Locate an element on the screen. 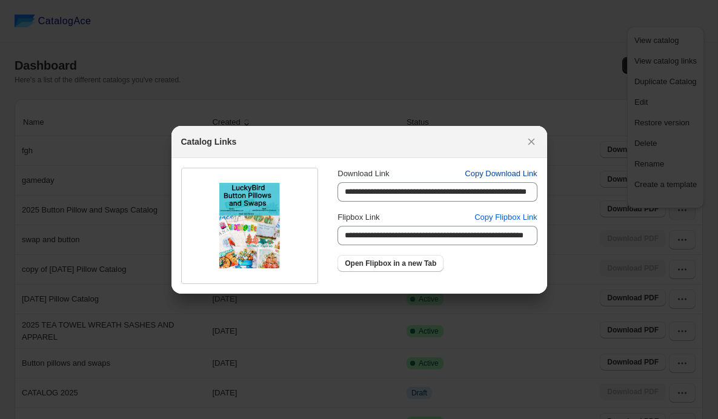  span: Copy Flipbox Link is located at coordinates (506, 218).